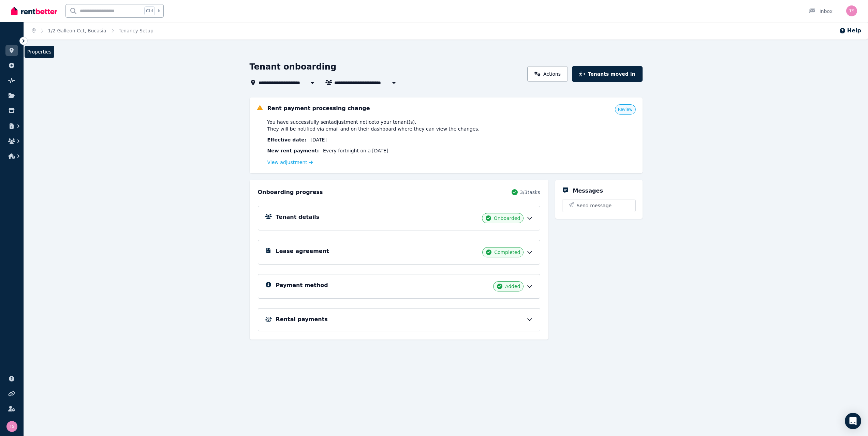 Image resolution: width=868 pixels, height=436 pixels. I want to click on a: 1/2 Galleon Cct, Bucasia, so click(77, 31).